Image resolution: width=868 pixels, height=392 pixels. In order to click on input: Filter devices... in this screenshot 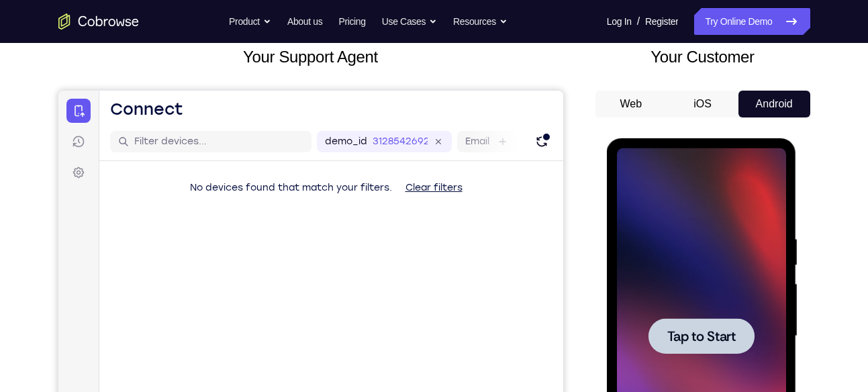, I will do `click(161, 51)`.